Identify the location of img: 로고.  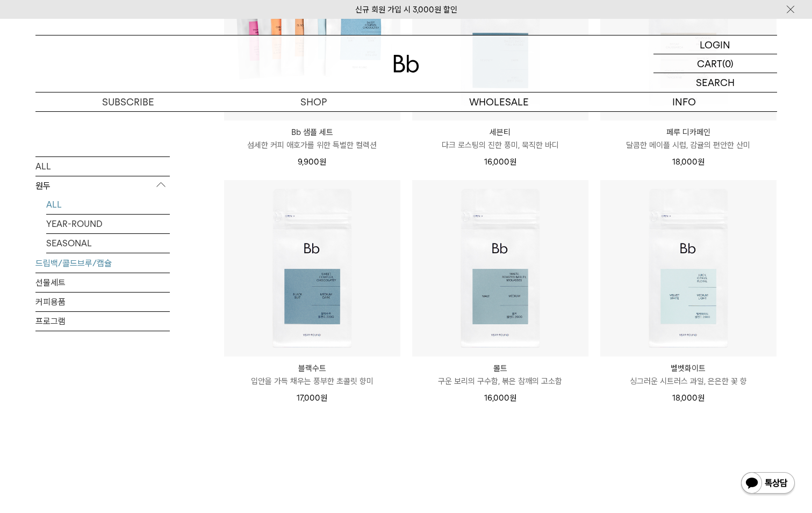
(406, 64).